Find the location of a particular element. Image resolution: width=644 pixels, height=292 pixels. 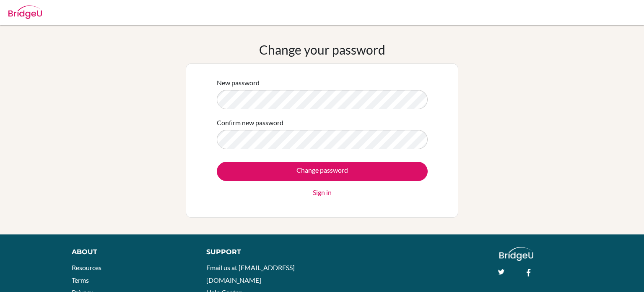

div: Support is located at coordinates (260, 252).